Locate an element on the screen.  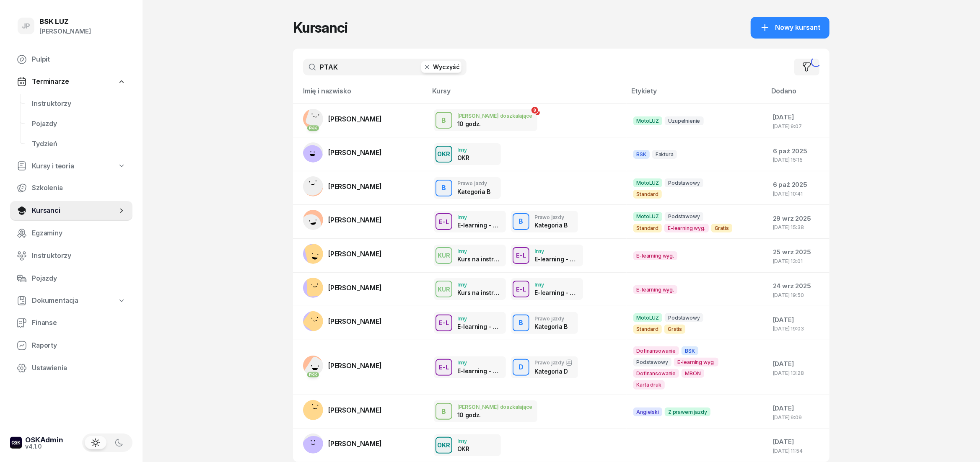
span: Finanse is located at coordinates (79, 323).